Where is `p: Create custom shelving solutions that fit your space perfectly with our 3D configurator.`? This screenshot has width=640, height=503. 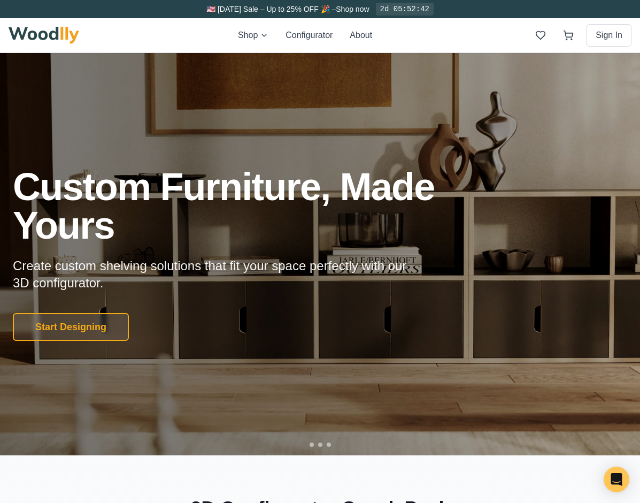 p: Create custom shelving solutions that fit your space perfectly with our 3D configurator. is located at coordinates (218, 274).